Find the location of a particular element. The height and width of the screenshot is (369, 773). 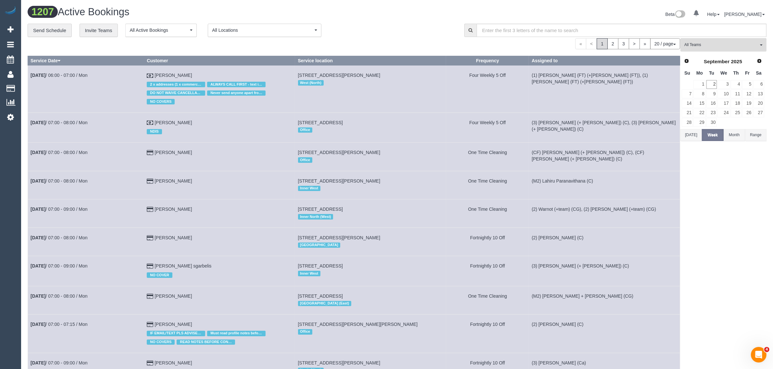

a: 14 is located at coordinates (687, 103).